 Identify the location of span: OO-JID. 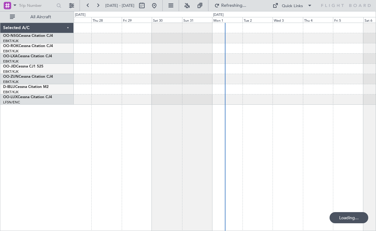
(10, 67).